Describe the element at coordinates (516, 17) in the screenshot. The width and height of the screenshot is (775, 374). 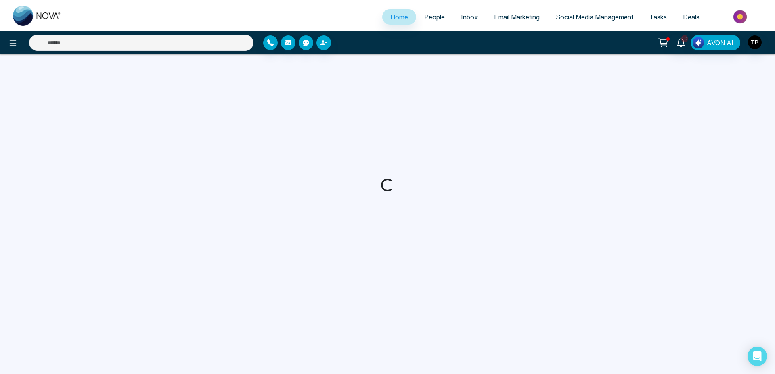
I see `a: Email Marketing` at that location.